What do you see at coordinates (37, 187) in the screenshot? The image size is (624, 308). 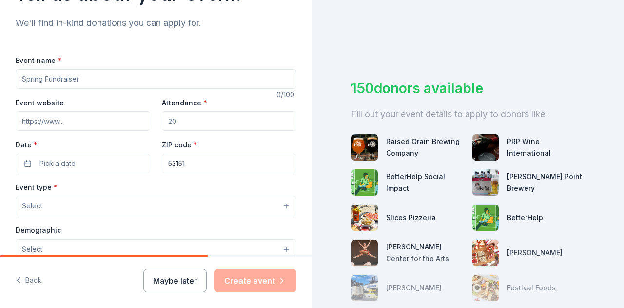 I see `label: Event type` at bounding box center [37, 187].